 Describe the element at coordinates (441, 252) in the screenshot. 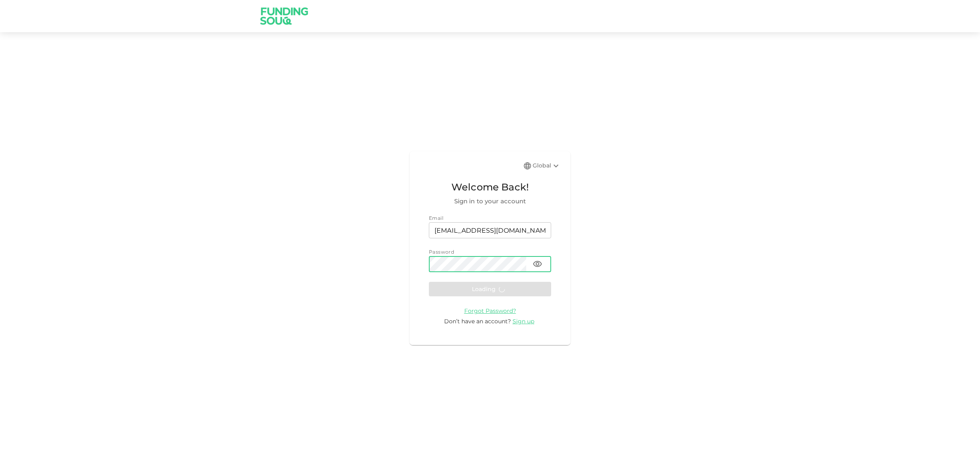

I see `span: Password` at that location.